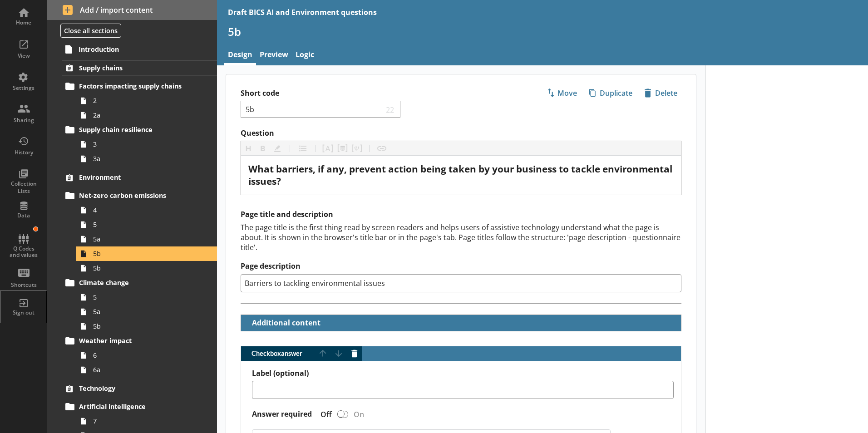  What do you see at coordinates (144, 144) in the screenshot?
I see `span: 3` at bounding box center [144, 144].